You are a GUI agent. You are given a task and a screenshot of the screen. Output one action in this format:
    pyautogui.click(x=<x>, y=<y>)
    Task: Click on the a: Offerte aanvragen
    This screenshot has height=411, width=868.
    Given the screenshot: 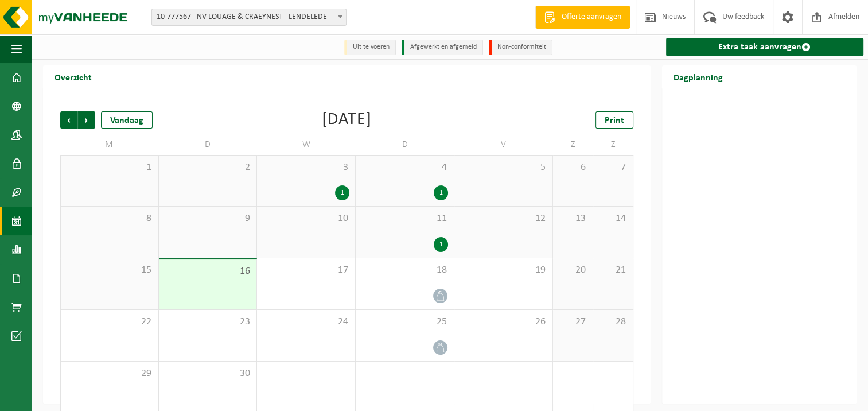 What is the action you would take?
    pyautogui.click(x=582, y=17)
    